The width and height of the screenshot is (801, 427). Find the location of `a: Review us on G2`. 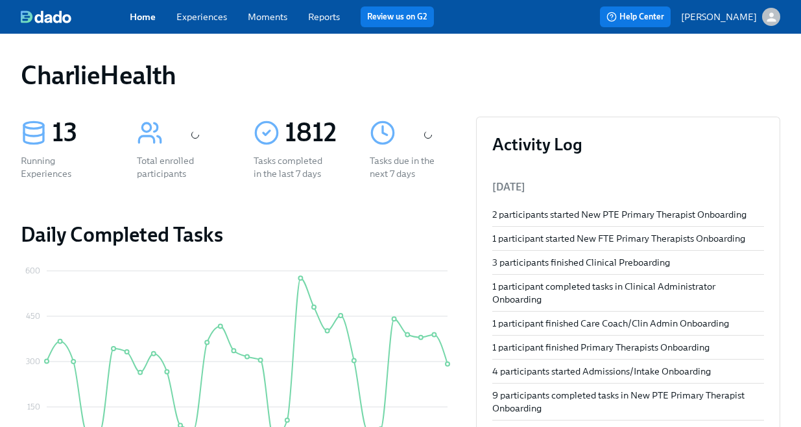

a: Review us on G2 is located at coordinates (397, 17).